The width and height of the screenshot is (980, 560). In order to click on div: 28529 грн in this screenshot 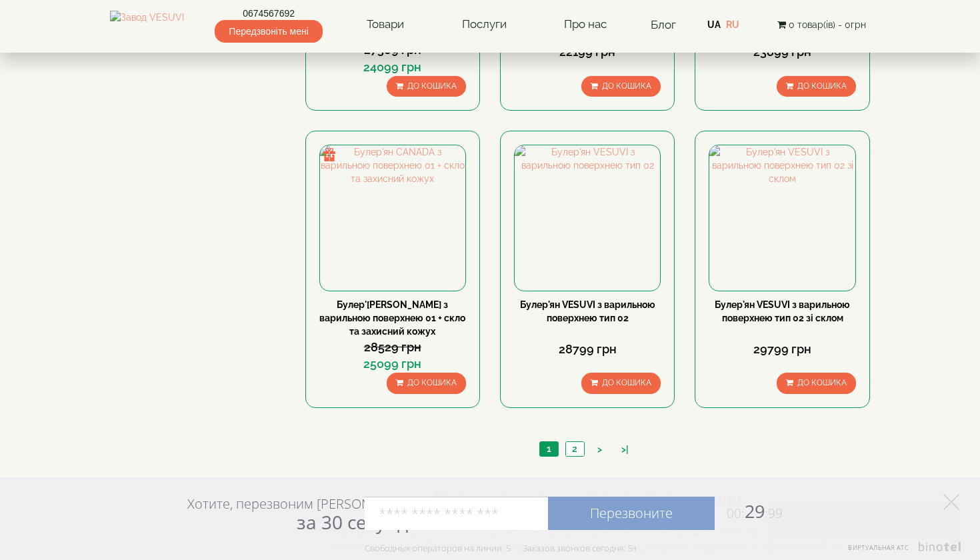, I will do `click(393, 347)`.